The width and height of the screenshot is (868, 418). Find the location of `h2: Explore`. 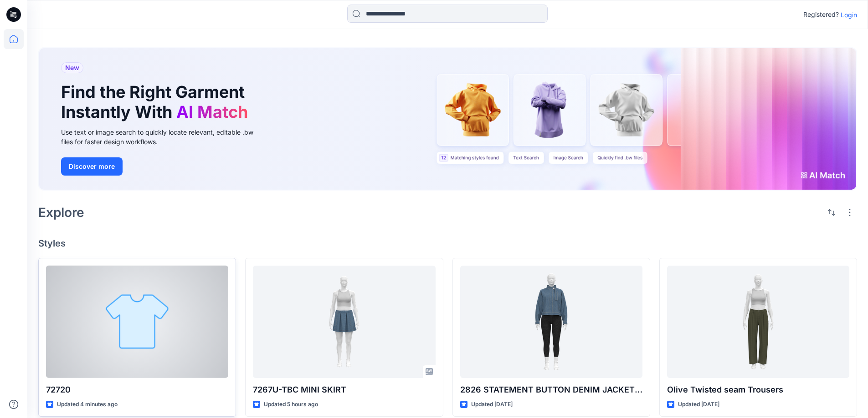

h2: Explore is located at coordinates (61, 212).